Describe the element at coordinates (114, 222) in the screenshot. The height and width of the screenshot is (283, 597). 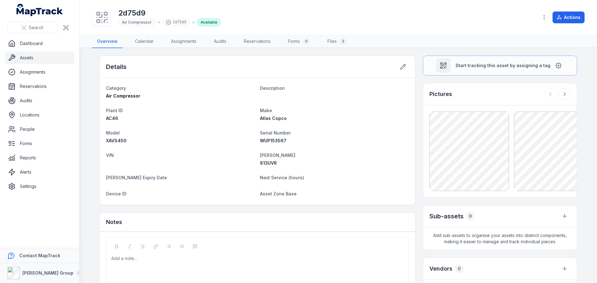
I see `h3: Notes` at that location.